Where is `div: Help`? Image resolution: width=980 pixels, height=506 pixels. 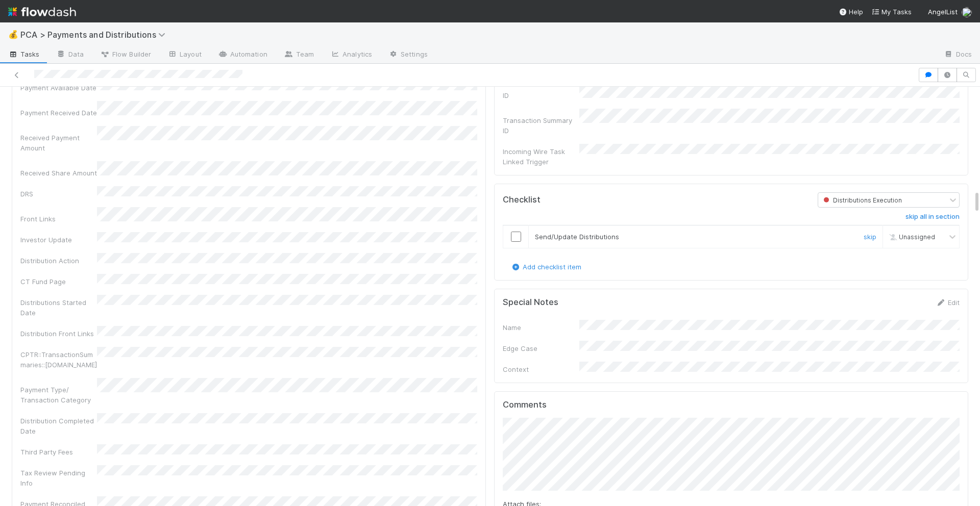
div: Help is located at coordinates (851, 12).